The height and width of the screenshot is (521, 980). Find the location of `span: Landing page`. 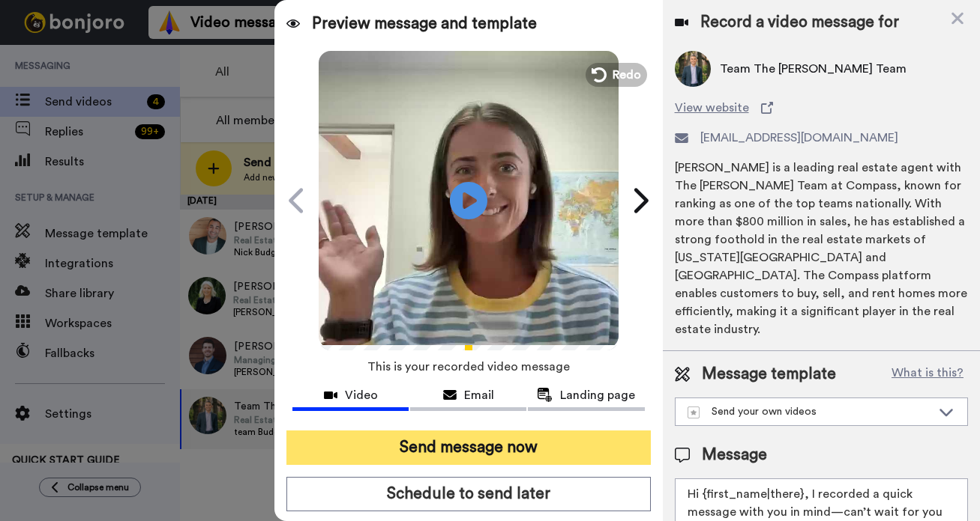

span: Landing page is located at coordinates (598, 395).